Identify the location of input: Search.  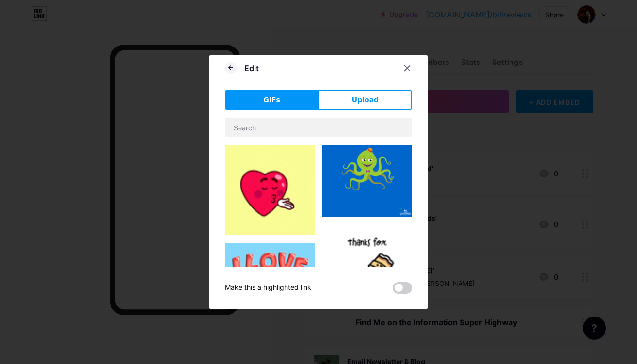
(319, 128).